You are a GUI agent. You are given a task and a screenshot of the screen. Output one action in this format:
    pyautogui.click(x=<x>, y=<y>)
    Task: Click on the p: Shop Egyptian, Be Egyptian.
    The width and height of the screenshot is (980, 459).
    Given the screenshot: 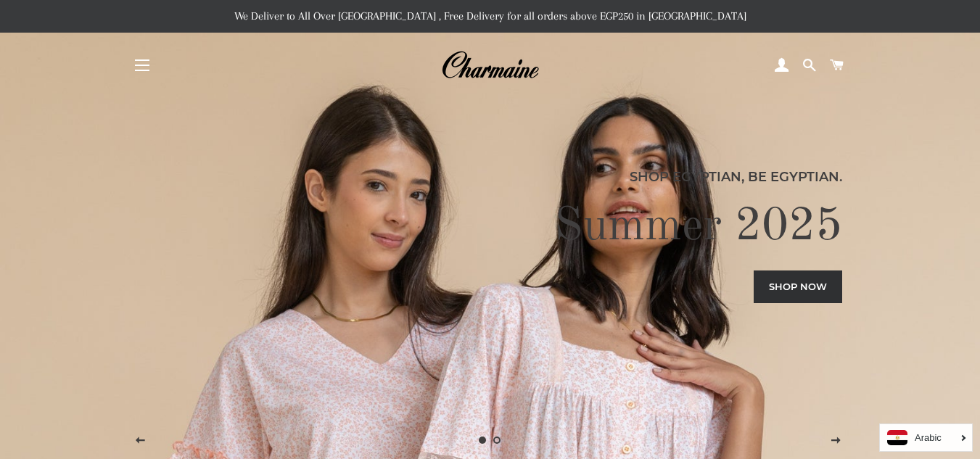 What is the action you would take?
    pyautogui.click(x=490, y=177)
    